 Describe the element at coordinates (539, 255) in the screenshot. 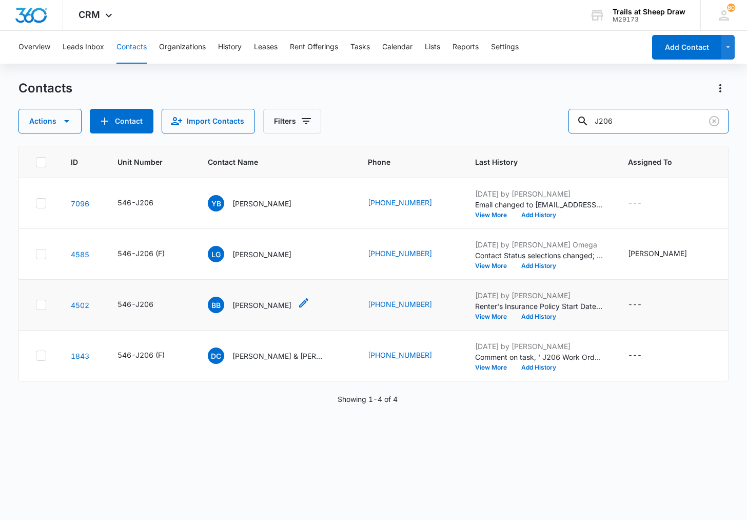

I see `p: Contact Status selections changed; None was removed and Former Resident was added.` at that location.